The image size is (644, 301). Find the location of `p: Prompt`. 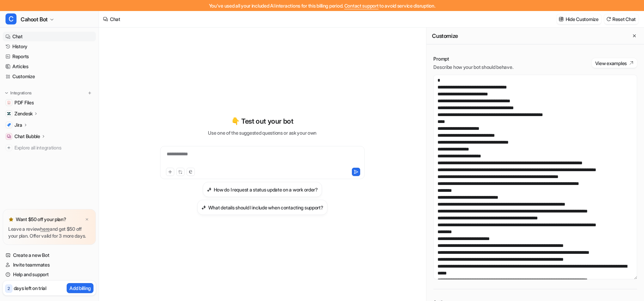

p: Prompt is located at coordinates (474, 59).